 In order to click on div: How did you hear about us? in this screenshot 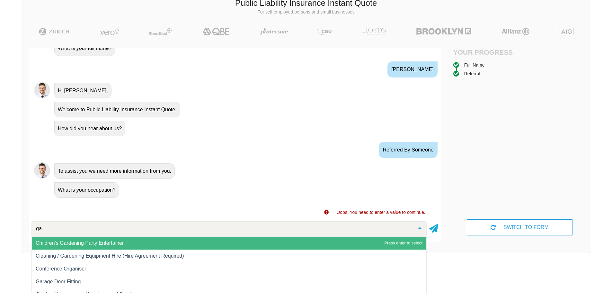, I will do `click(90, 128)`.